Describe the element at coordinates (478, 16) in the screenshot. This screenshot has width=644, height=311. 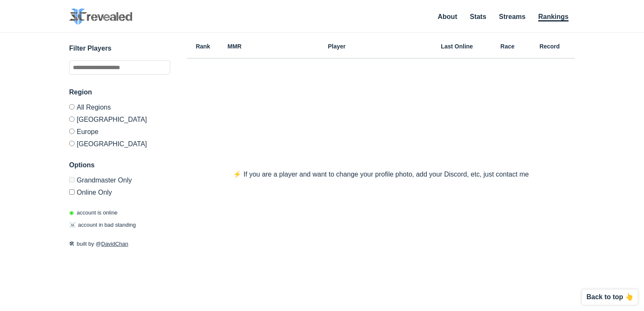
I see `a: Stats` at that location.